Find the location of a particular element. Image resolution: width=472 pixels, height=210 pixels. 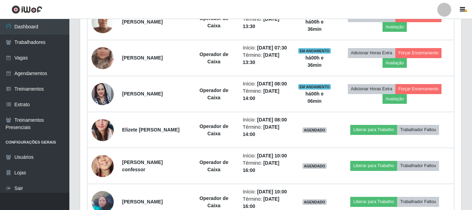

img: 1705100685258.jpeg is located at coordinates (103, 58).